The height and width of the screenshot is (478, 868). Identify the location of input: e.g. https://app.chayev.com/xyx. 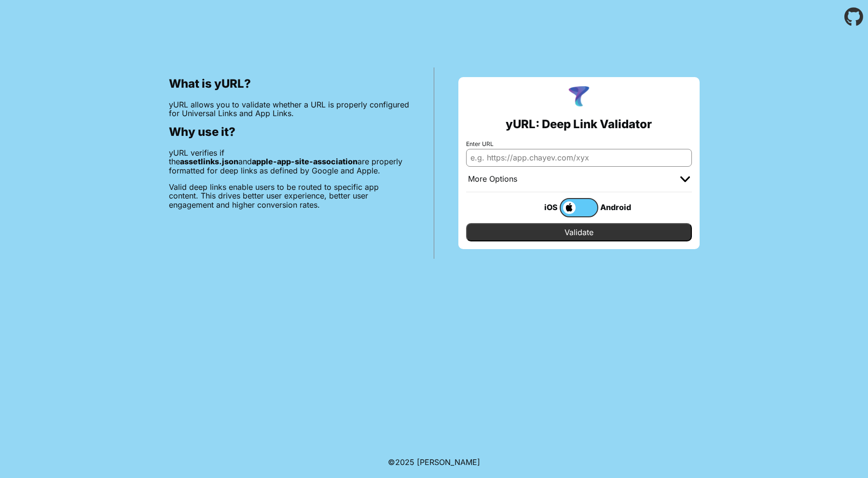
(579, 158).